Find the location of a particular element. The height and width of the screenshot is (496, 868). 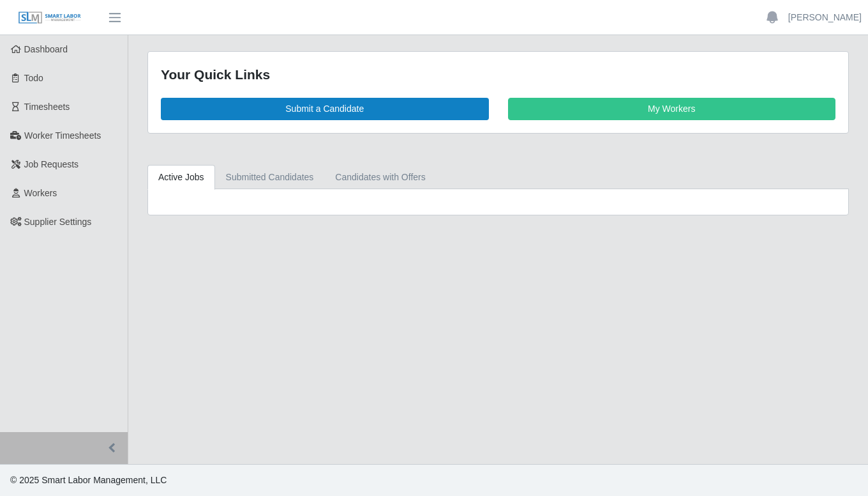

a: Submit a Candidate is located at coordinates (325, 108).